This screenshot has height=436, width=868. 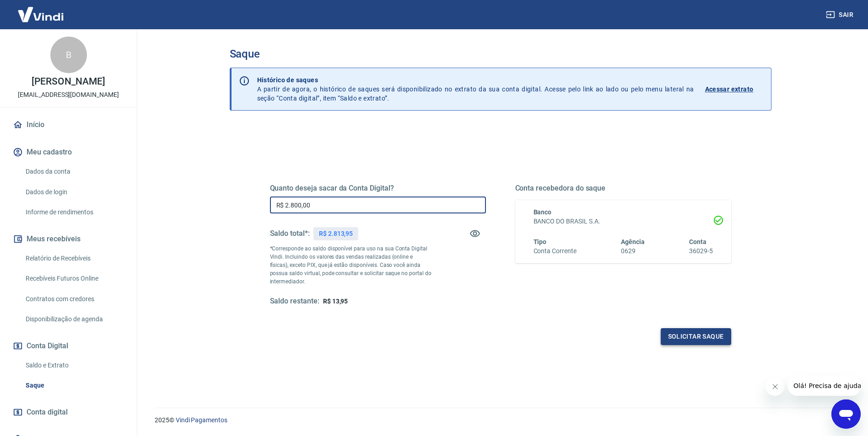 What do you see at coordinates (351, 265) in the screenshot?
I see `p: *Corresponde ao saldo disponível para uso na sua Conta Digital Vindi. Incluindo os valores das ve...` at bounding box center [351, 265].